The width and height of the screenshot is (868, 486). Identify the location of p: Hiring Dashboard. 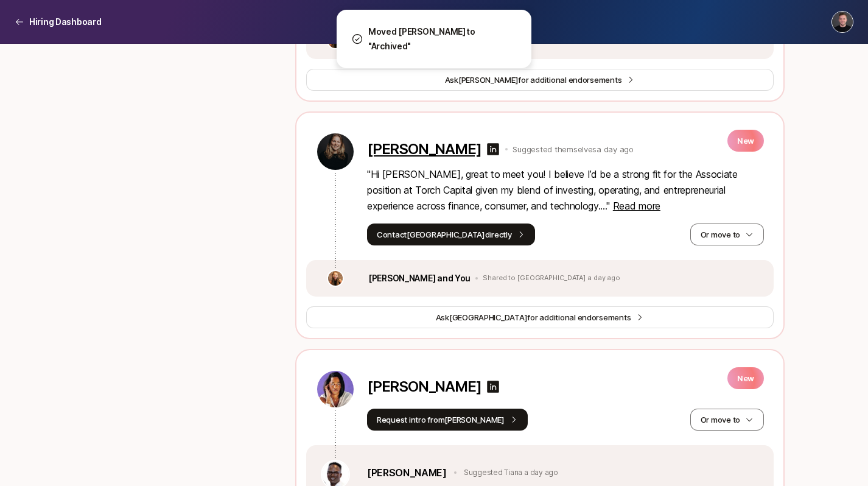
(65, 22).